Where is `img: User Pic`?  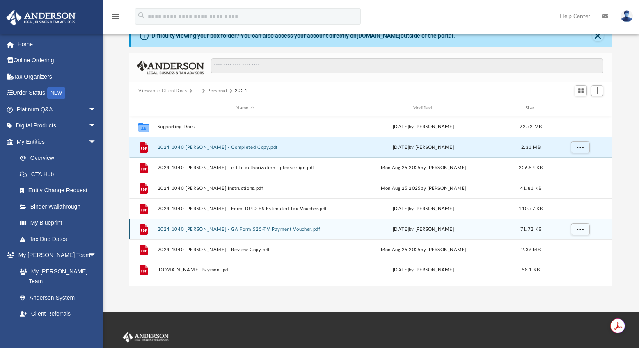 img: User Pic is located at coordinates (626, 16).